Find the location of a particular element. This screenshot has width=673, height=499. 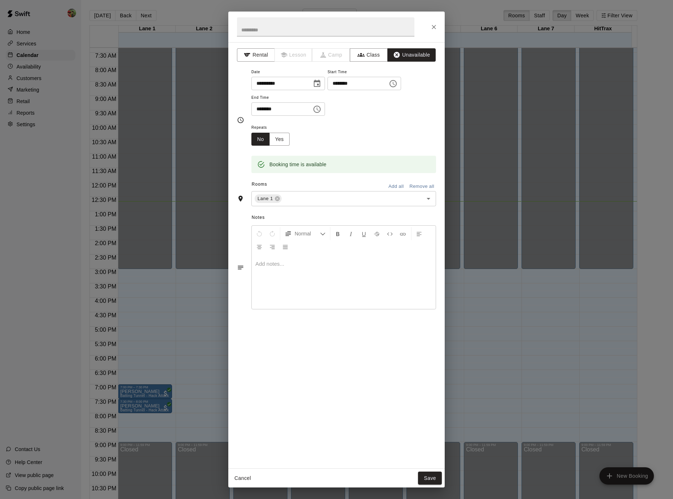

button: Cancel is located at coordinates (243, 478).